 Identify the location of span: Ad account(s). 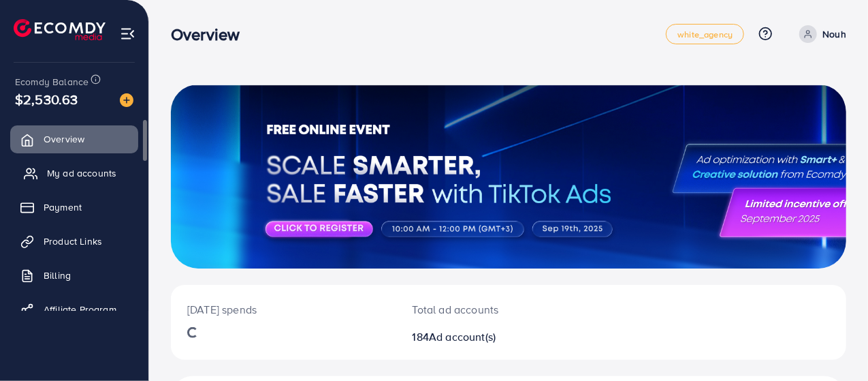
(462, 336).